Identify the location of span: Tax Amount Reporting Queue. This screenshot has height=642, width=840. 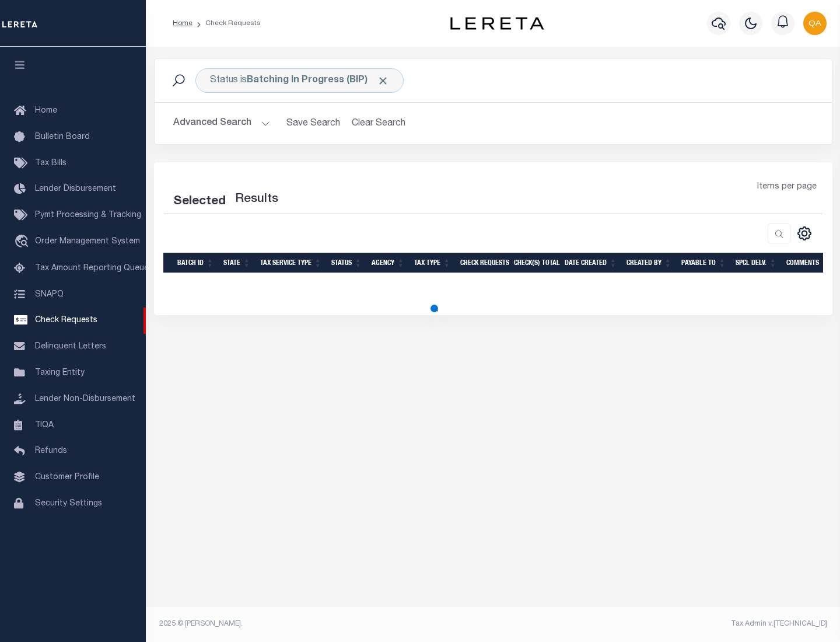
(92, 269).